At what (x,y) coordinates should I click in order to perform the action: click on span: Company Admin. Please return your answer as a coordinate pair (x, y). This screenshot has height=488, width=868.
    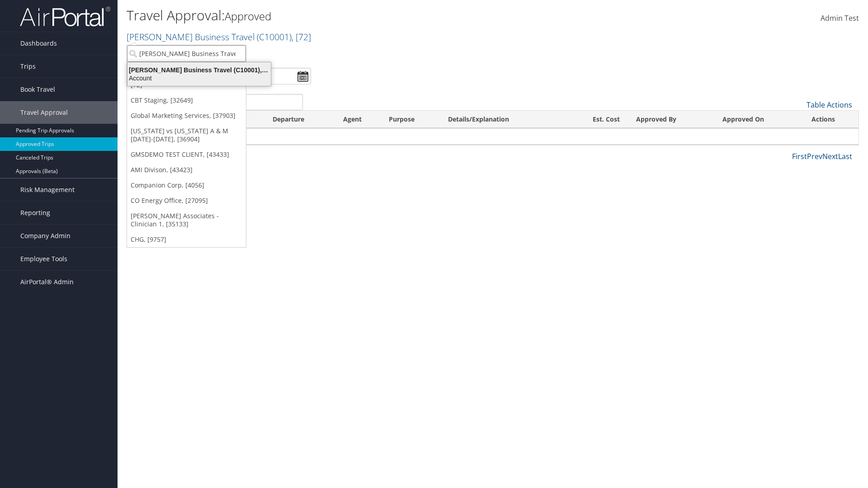
    Looking at the image, I should click on (45, 236).